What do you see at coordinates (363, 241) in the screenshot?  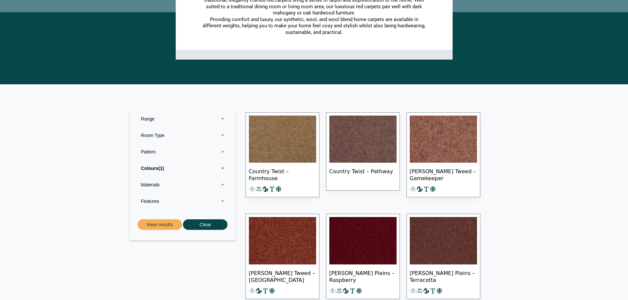 I see `img: Tomkinson Plains - Raspberry` at bounding box center [363, 241].